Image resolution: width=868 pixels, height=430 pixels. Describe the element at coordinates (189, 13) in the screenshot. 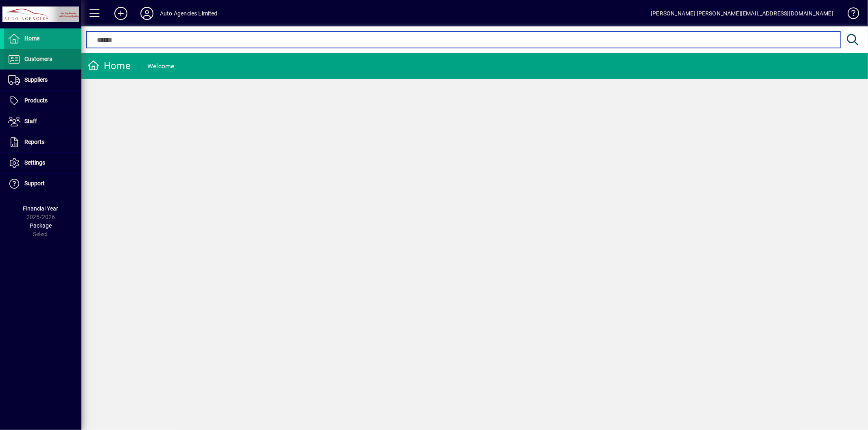

I see `div: Auto Agencies Limited` at that location.